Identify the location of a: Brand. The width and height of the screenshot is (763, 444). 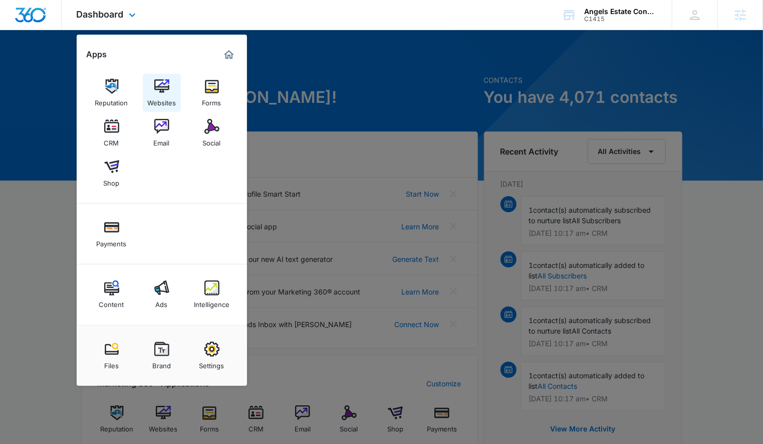
(162, 355).